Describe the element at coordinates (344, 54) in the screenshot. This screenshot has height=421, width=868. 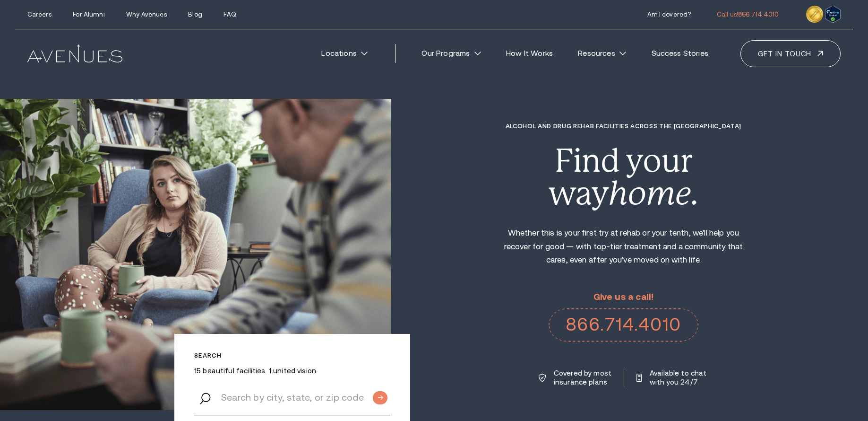
I see `a: Locations` at that location.